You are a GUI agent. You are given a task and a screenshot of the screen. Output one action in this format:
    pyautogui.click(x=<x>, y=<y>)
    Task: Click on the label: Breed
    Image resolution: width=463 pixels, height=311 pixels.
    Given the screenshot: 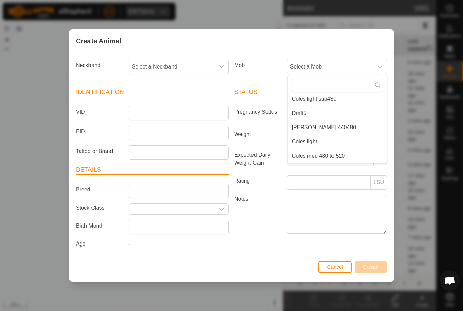 What is the action you would take?
    pyautogui.click(x=100, y=189)
    